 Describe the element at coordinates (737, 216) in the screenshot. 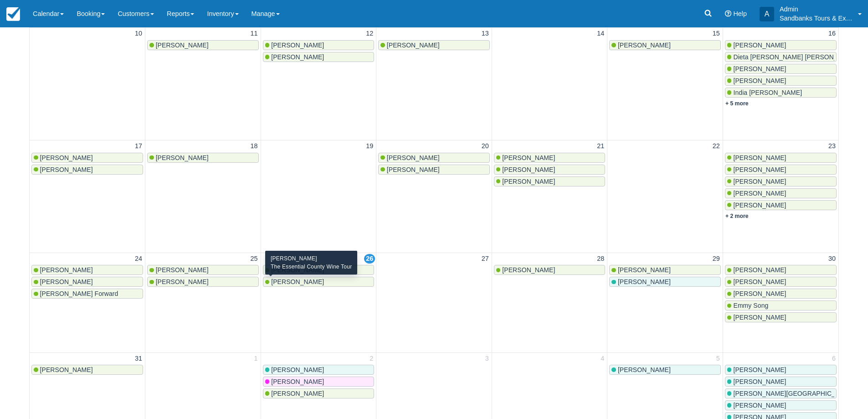

I see `a: + 2 more` at that location.